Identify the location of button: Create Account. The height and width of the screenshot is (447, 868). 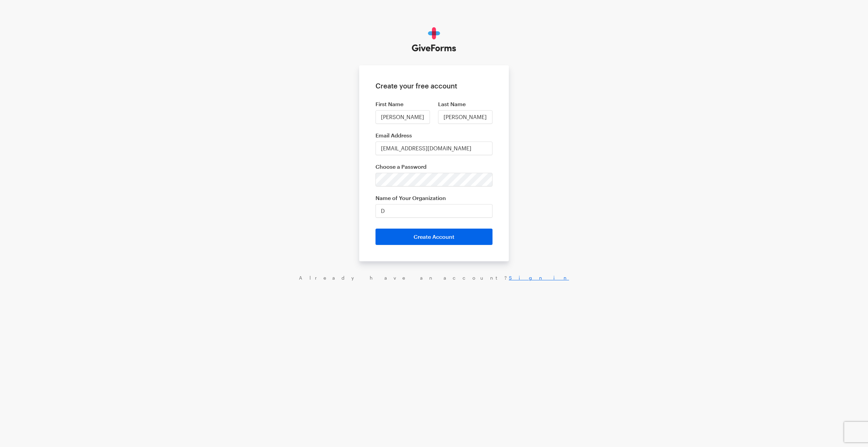
(434, 237).